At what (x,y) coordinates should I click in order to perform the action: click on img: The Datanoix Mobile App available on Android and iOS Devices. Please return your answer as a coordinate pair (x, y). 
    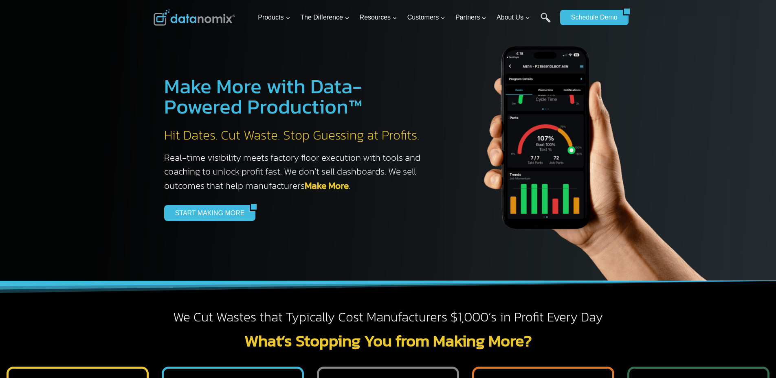
    Looking at the image, I should click on (588, 149).